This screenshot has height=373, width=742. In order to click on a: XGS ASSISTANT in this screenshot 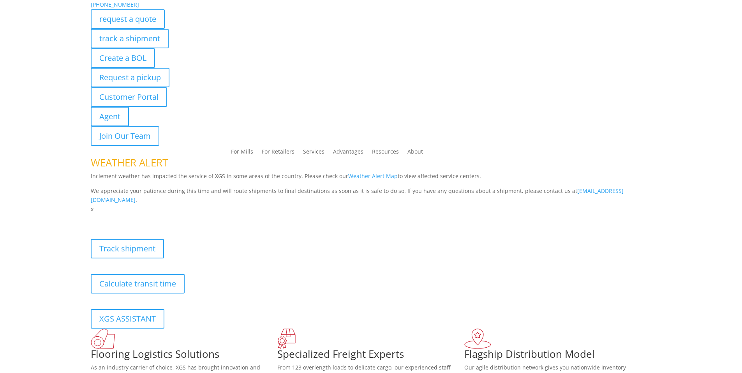, I will do `click(127, 319)`.